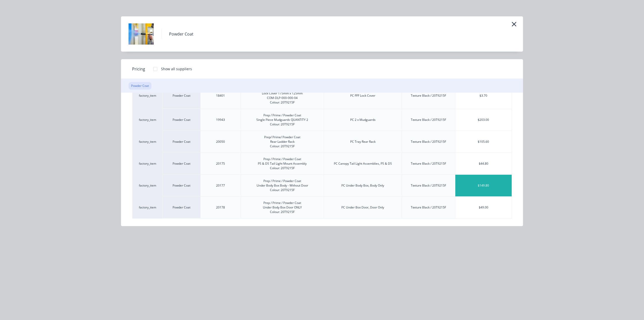 This screenshot has width=644, height=320. What do you see at coordinates (483, 96) in the screenshot?
I see `div: $3.70` at bounding box center [483, 96].